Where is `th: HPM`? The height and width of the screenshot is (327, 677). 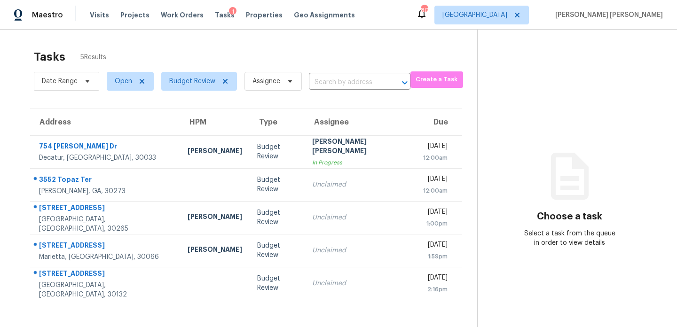 th: HPM is located at coordinates (215, 122).